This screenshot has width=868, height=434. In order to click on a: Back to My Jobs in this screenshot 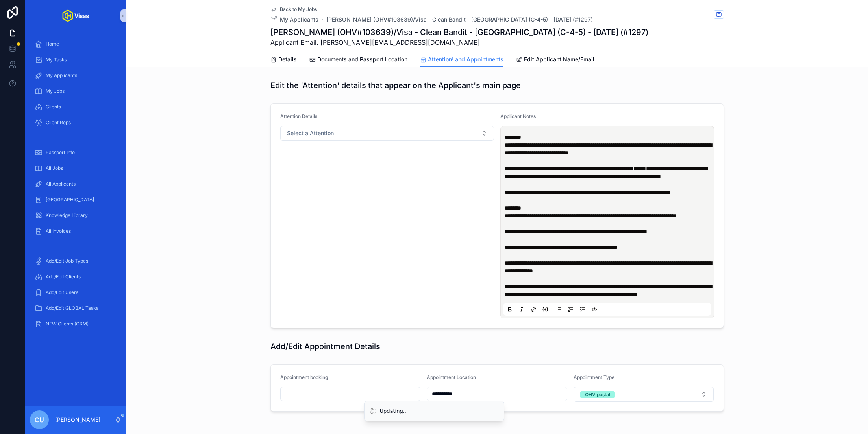, I will do `click(294, 9)`.